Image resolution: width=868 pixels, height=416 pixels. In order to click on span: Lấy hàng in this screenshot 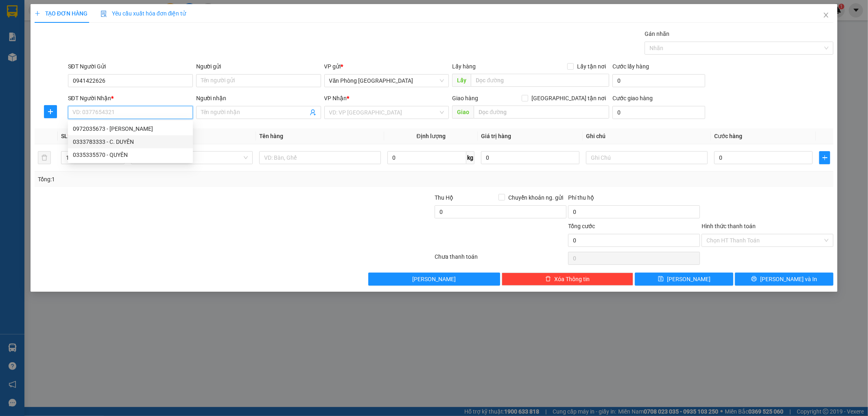, I will do `click(464, 67)`.